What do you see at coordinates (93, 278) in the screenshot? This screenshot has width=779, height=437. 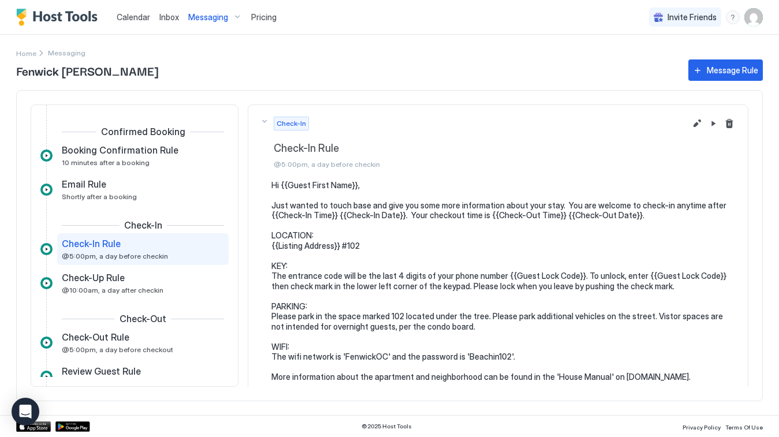 I see `span: Check-Up Rule` at bounding box center [93, 278].